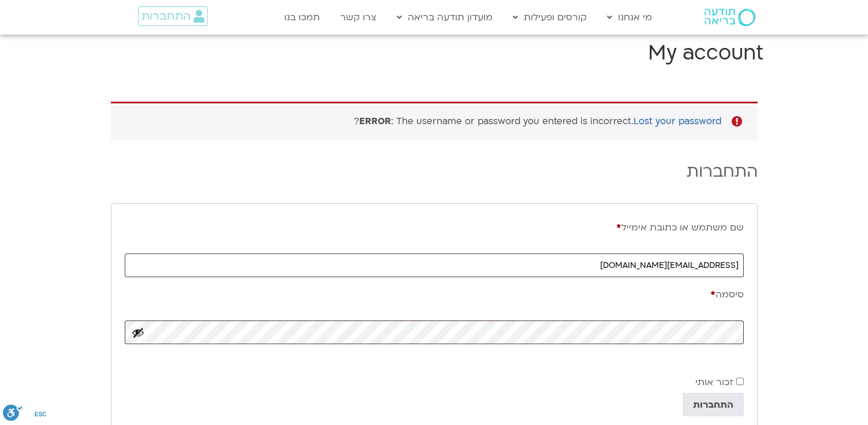 This screenshot has height=425, width=868. Describe the element at coordinates (730, 17) in the screenshot. I see `img: תודעה בריאה` at that location.